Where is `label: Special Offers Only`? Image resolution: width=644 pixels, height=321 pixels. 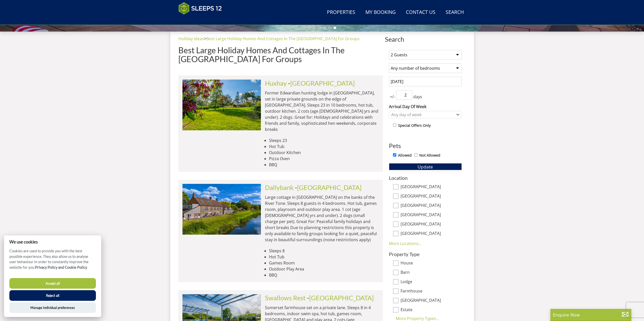
label: Special Offers Only is located at coordinates (414, 125).